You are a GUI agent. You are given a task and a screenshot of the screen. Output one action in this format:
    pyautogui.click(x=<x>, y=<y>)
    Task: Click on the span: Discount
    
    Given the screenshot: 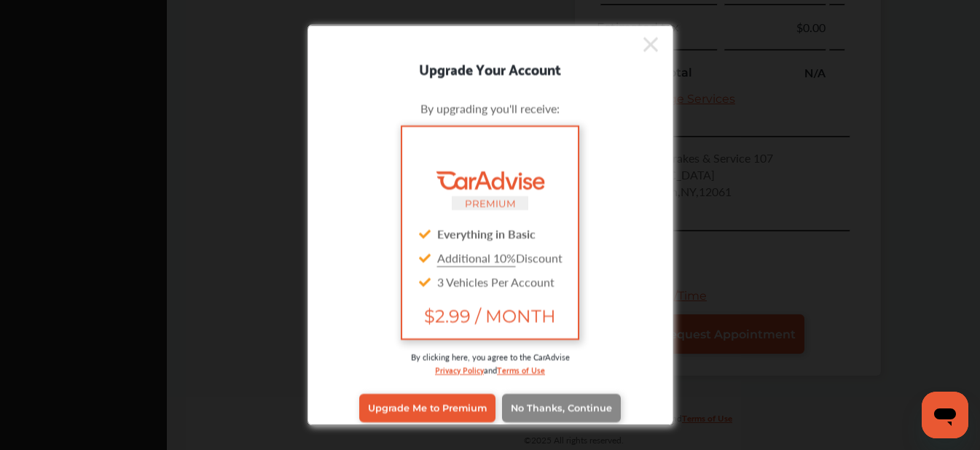 What is the action you would take?
    pyautogui.click(x=499, y=257)
    